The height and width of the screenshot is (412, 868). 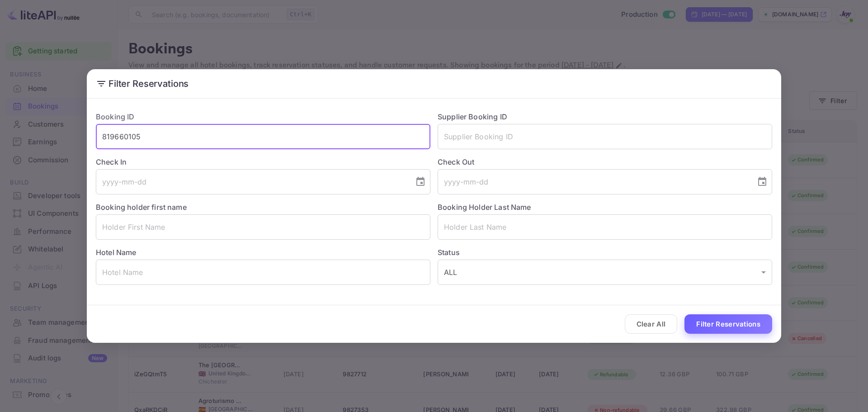 I want to click on label: Booking Holder Last Name, so click(x=484, y=207).